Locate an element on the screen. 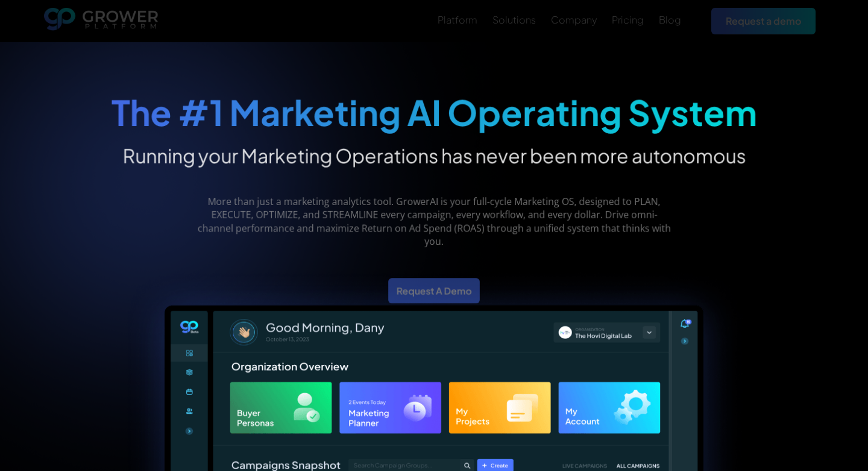 Image resolution: width=868 pixels, height=471 pixels. strong: The #1 Marketing AI Operating System is located at coordinates (434, 111).